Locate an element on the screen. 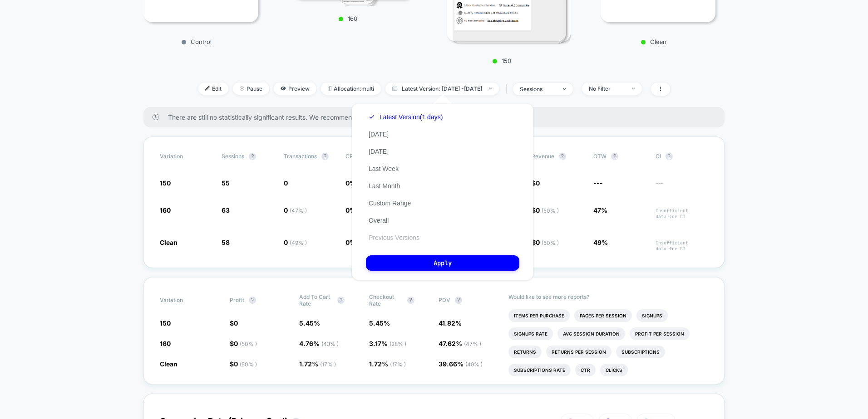  span: PDV is located at coordinates (445, 300).